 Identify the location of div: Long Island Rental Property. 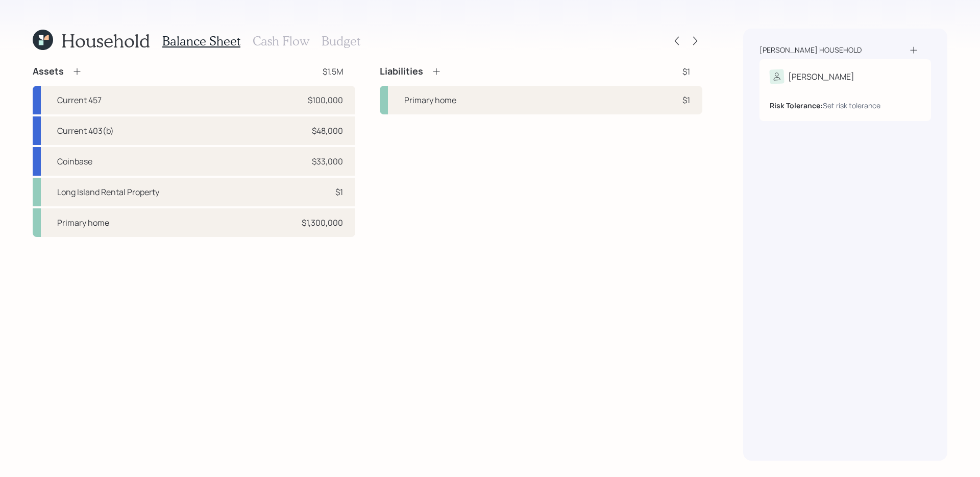
(108, 192).